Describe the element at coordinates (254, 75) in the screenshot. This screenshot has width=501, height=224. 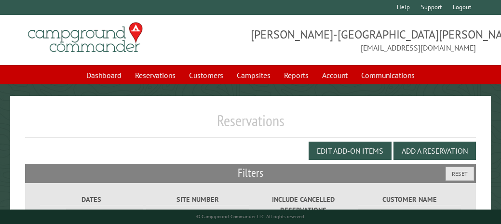
I see `a: Campsites` at that location.